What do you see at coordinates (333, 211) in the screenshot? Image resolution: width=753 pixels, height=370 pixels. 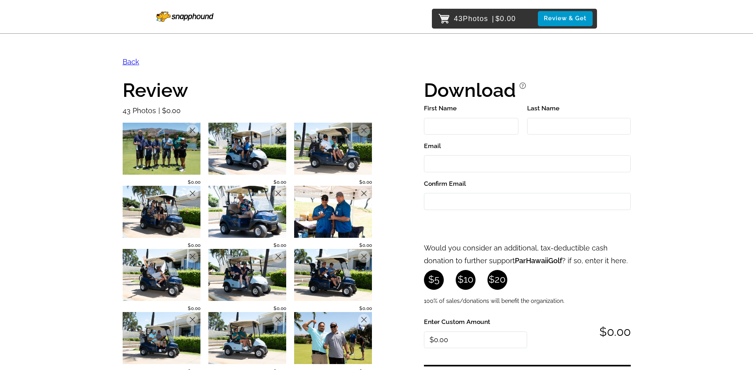 I see `img: 220550` at bounding box center [333, 211].